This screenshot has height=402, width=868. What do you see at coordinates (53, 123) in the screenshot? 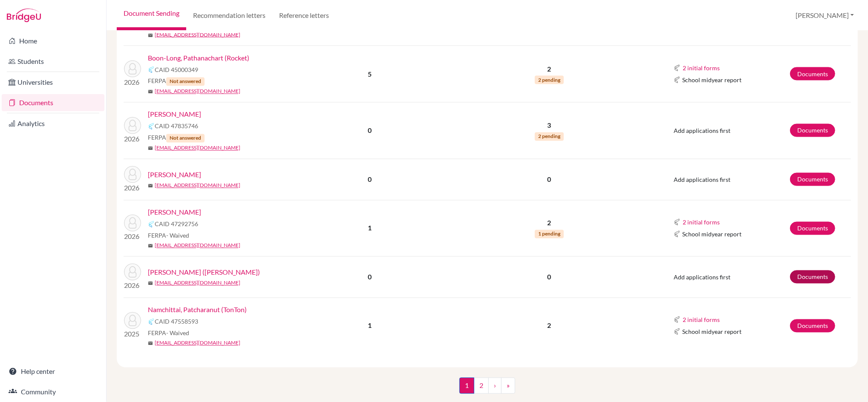
I see `a: Analytics` at bounding box center [53, 123].